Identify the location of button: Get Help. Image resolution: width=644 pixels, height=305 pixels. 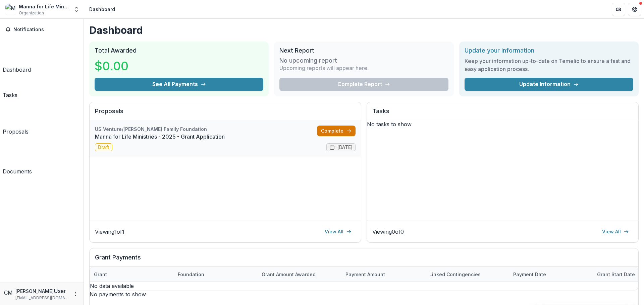
(634, 10).